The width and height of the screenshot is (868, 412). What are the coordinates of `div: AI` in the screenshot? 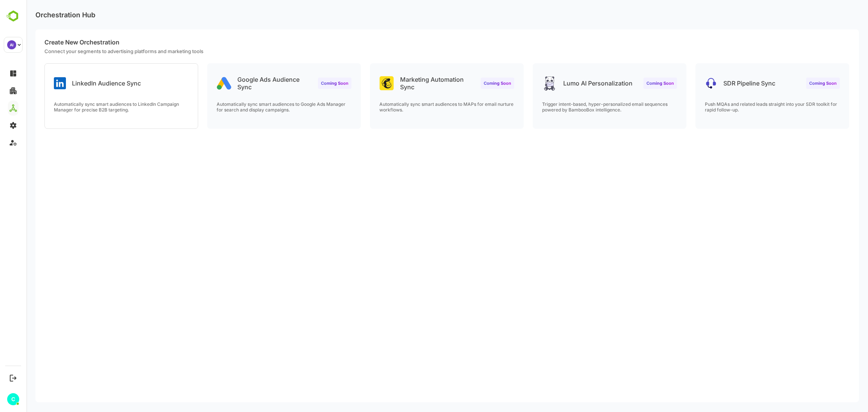 It's located at (12, 45).